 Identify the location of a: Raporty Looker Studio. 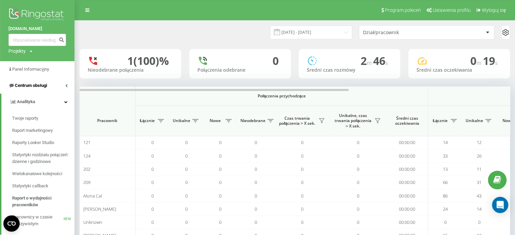
(43, 143).